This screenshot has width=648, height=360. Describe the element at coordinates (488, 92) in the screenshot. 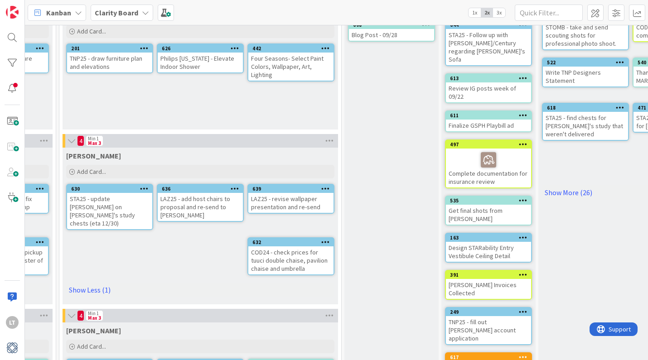

I see `div: Review IG posts week of 09/22` at that location.